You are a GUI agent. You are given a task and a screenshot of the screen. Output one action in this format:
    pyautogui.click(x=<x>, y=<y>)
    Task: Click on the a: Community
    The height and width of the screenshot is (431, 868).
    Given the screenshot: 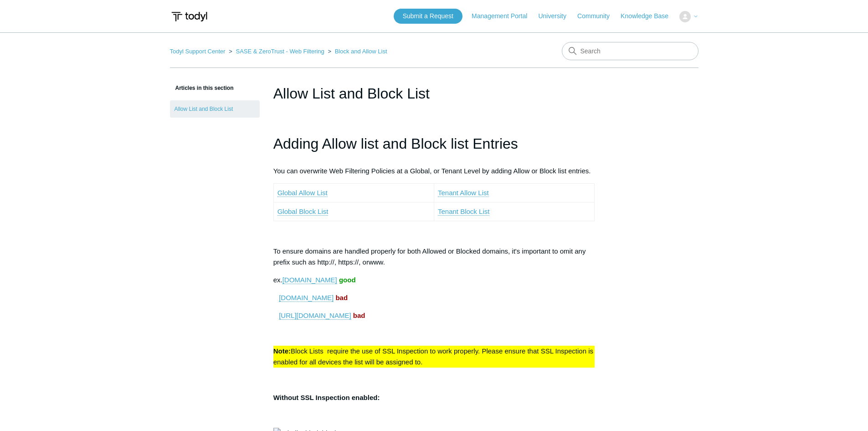 What is the action you would take?
    pyautogui.click(x=598, y=16)
    